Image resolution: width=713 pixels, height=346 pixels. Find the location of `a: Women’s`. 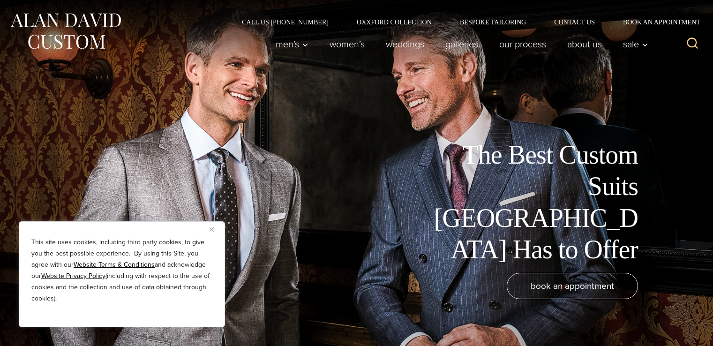

a: Women’s is located at coordinates (347, 44).